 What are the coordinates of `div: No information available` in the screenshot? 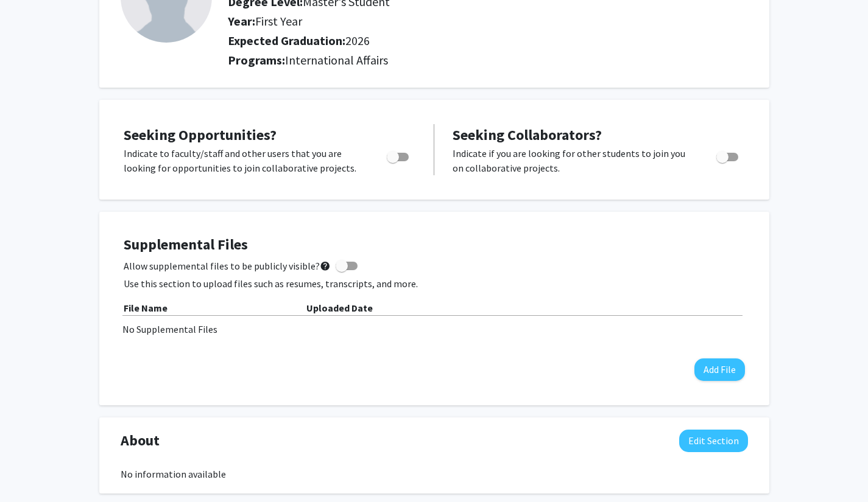 It's located at (435, 474).